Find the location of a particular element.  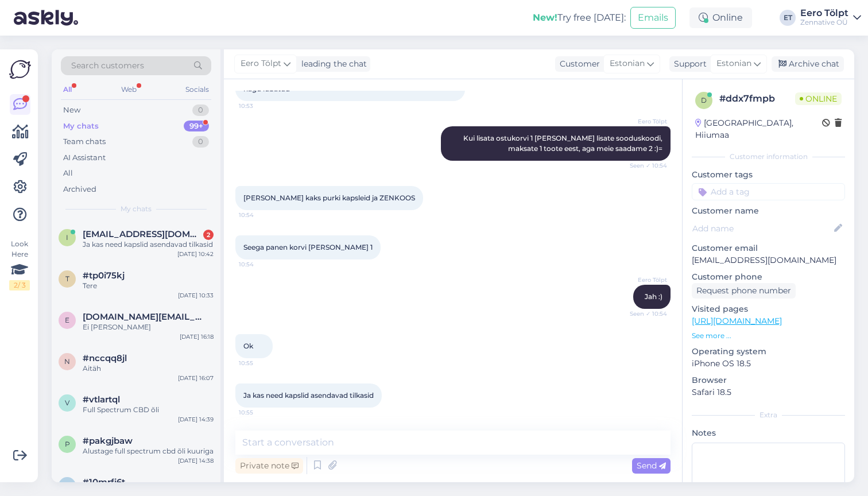

p: Safari 18.5 is located at coordinates (768, 393).